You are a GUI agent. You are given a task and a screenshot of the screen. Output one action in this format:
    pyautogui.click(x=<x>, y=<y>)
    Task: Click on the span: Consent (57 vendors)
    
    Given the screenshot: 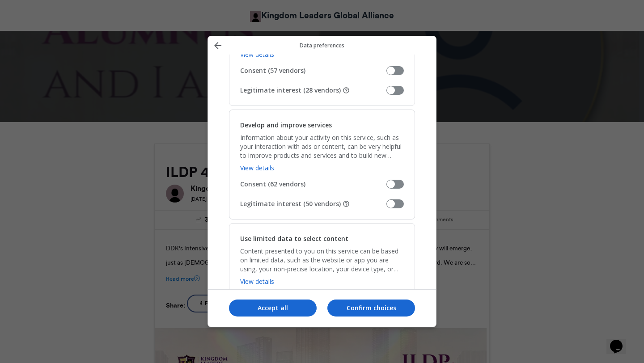 What is the action you would take?
    pyautogui.click(x=313, y=71)
    